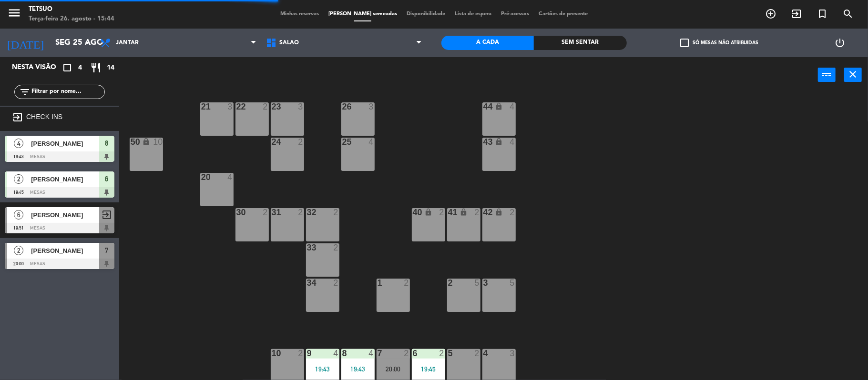  Describe the element at coordinates (343, 353) in the screenshot. I see `div: 8` at that location.